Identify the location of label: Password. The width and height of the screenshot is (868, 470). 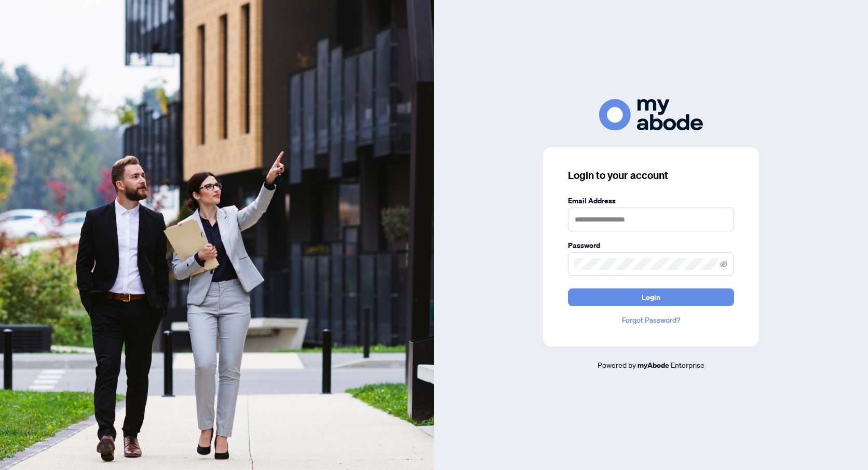
(651, 246).